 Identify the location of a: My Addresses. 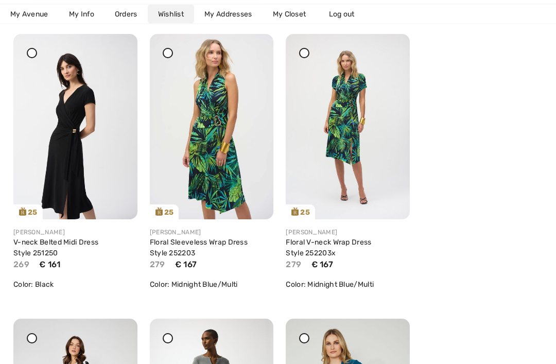
(228, 14).